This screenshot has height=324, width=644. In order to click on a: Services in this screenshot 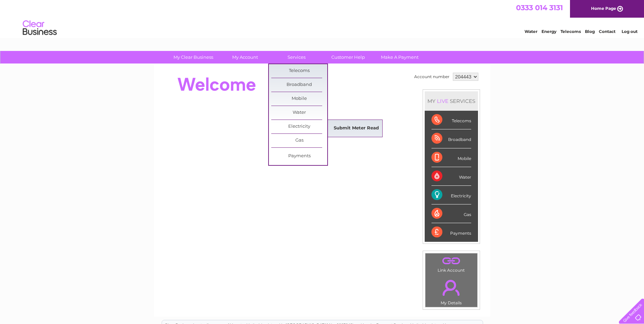, I will do `click(297, 57)`.